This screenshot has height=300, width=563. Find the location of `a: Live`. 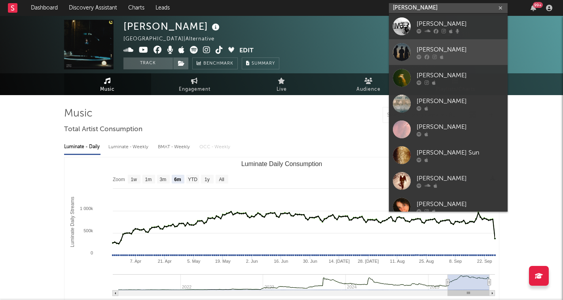

a: Live is located at coordinates (282, 84).